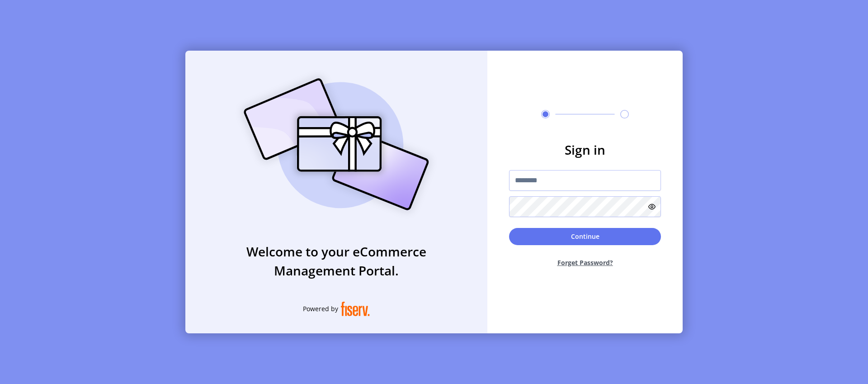  I want to click on h3: Welcome to your eCommerce Management Portal., so click(337, 260).